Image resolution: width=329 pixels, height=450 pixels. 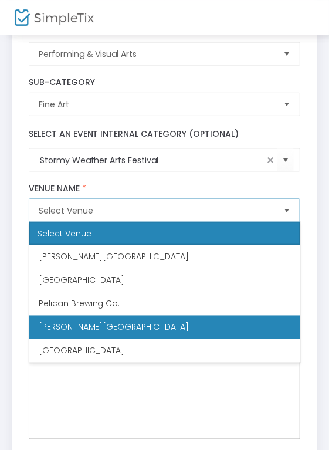 I want to click on label: Venue Name, so click(x=165, y=189).